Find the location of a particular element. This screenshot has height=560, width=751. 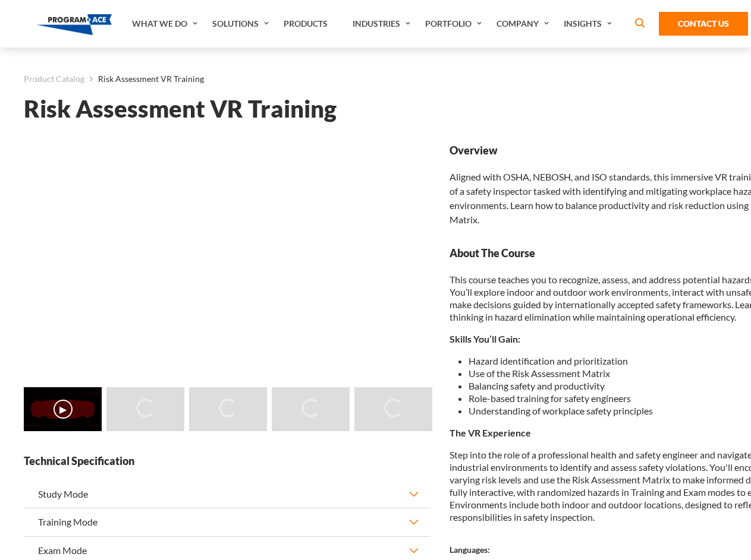

strong: Technical Specification is located at coordinates (227, 461).